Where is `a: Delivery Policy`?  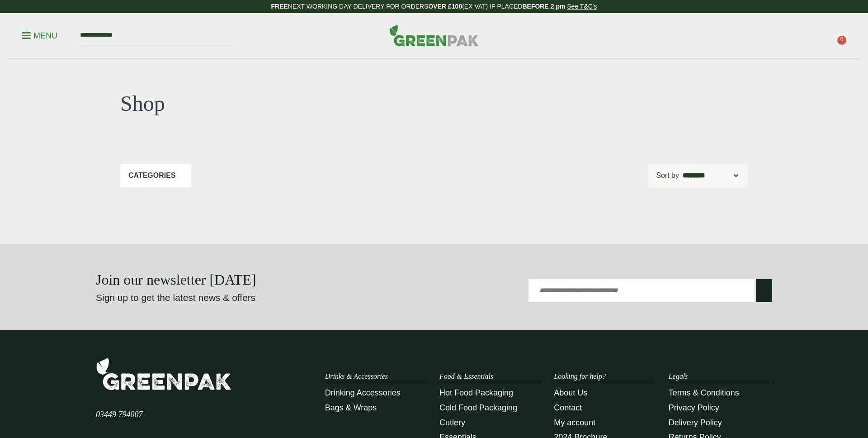
a: Delivery Policy is located at coordinates (696, 423).